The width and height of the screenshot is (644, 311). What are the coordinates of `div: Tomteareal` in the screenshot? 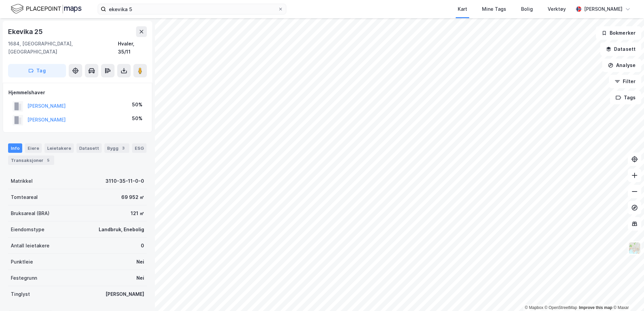 It's located at (24, 197).